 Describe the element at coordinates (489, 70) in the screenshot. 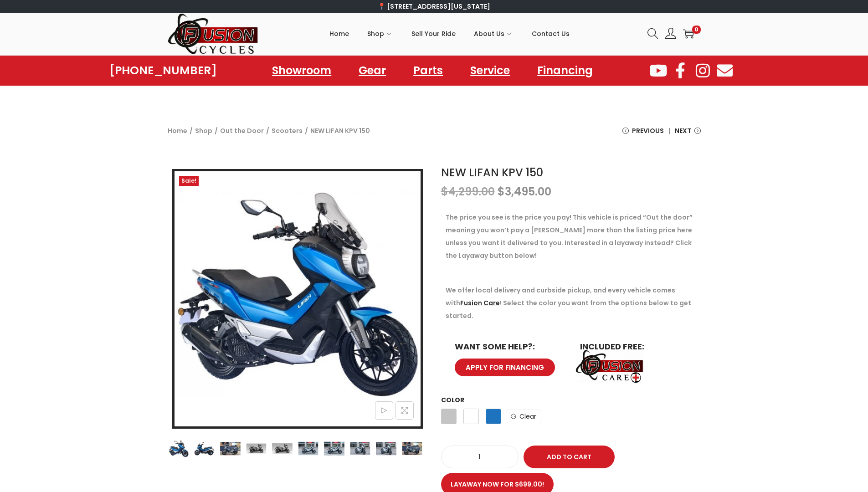

I see `a: Service` at that location.